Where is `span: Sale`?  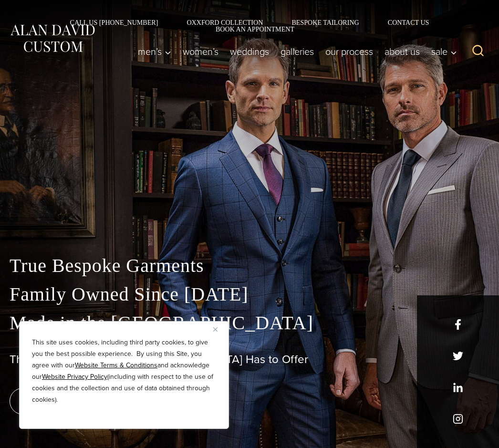
span: Sale is located at coordinates (444, 51).